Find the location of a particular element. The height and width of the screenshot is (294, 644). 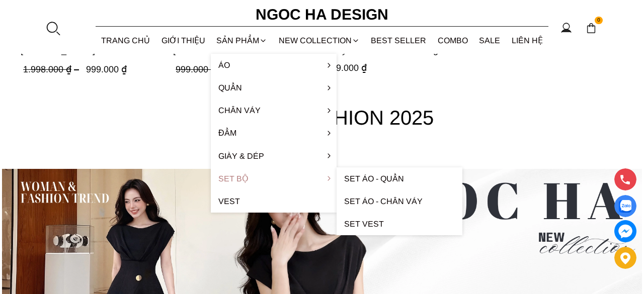

a: Display image is located at coordinates (625, 206).